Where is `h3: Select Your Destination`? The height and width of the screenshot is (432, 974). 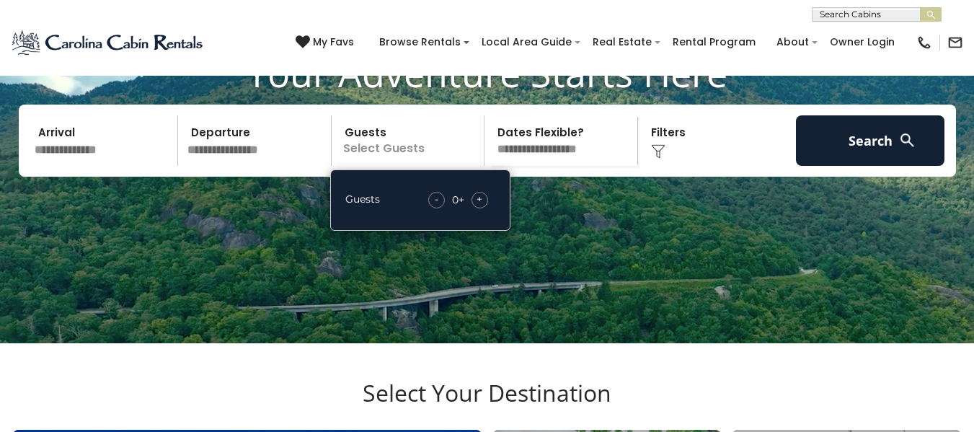 h3: Select Your Destination is located at coordinates (487, 405).